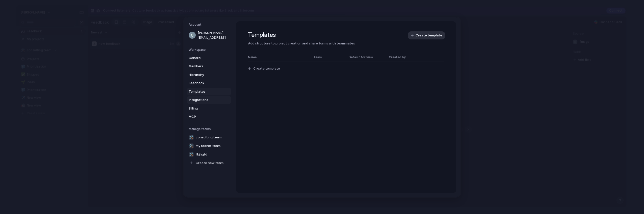  I want to click on span: consulting team, so click(208, 137).